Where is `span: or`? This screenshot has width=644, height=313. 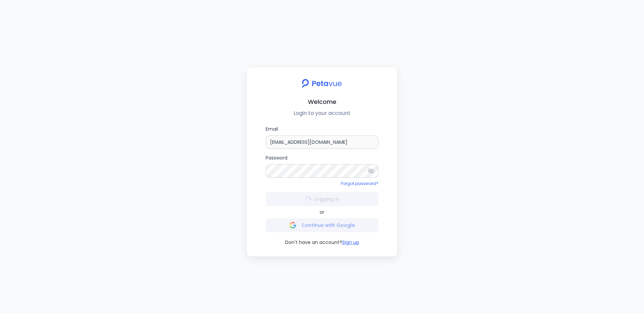 span: or is located at coordinates (322, 212).